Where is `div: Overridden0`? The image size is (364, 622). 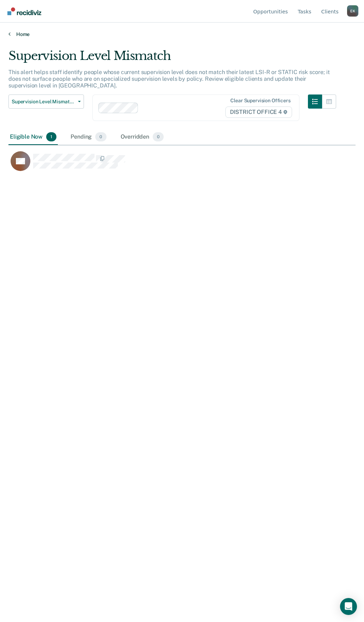 div: Overridden0 is located at coordinates (142, 137).